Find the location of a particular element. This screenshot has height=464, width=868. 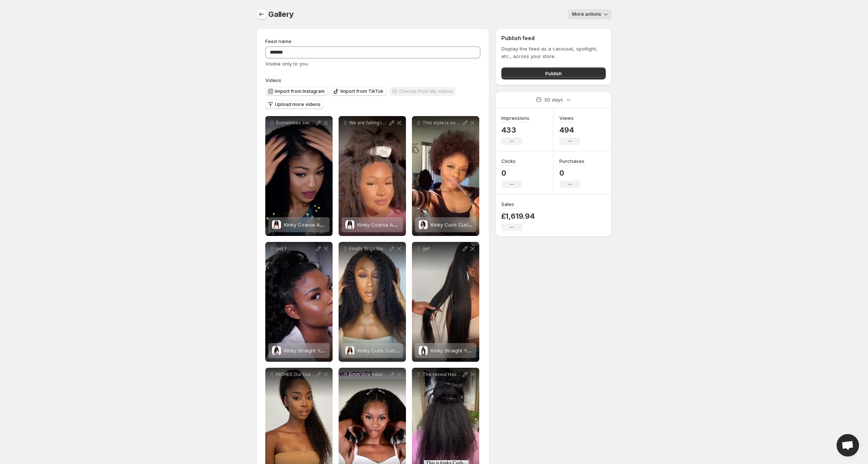

div: Finally Wigs that look like our natural hair Our Kinky Curls Lace wig Shop this look noKinky Curl... is located at coordinates (372, 301).